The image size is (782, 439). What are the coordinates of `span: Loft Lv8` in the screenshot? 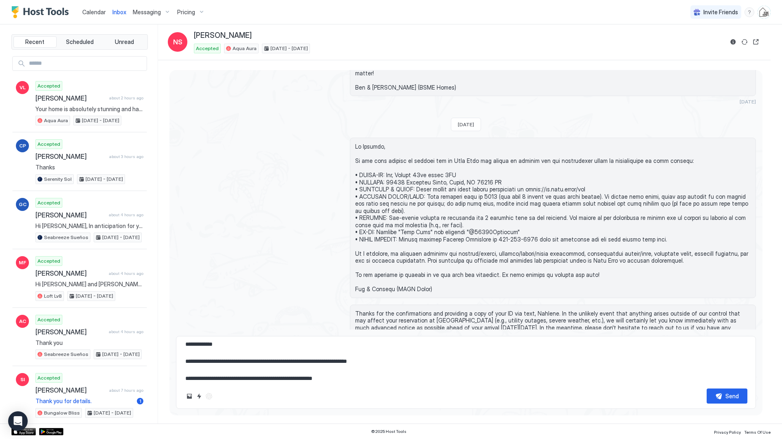 It's located at (53, 296).